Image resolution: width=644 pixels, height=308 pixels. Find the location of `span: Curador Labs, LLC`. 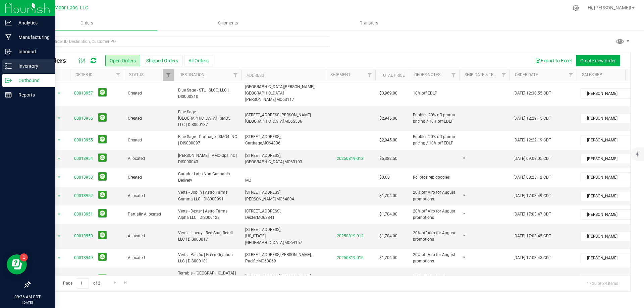

span: Curador Labs, LLC is located at coordinates (69, 8).